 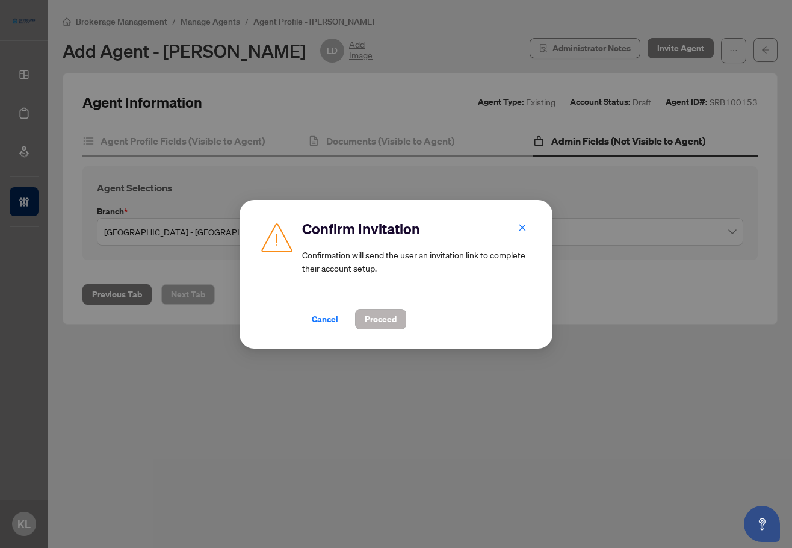 I want to click on span: Cancel, so click(x=325, y=319).